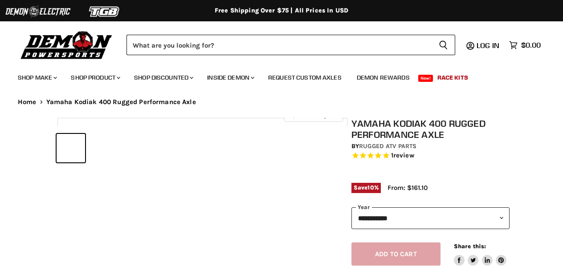  Describe the element at coordinates (402, 156) in the screenshot. I see `span: 1 reviews` at that location.